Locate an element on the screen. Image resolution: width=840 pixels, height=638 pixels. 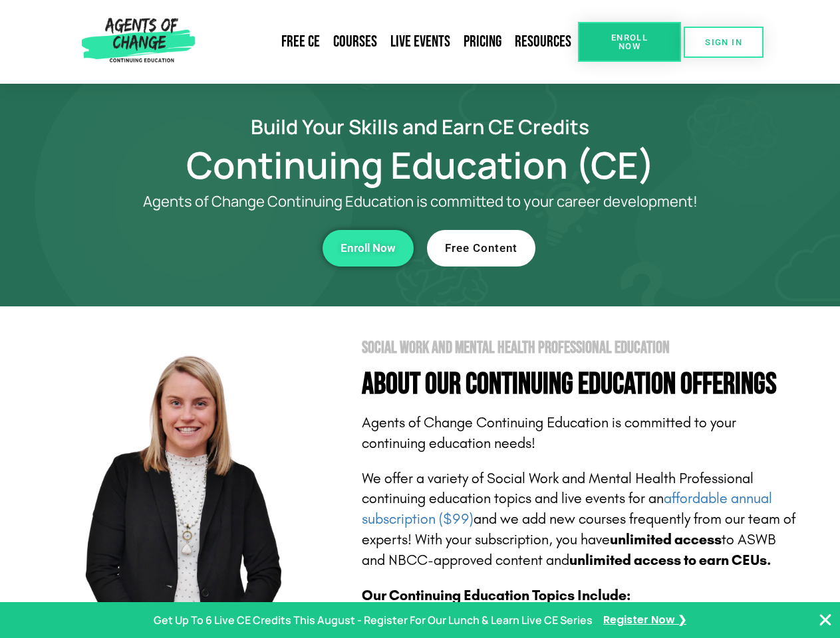
h2: Social Work and Mental Health Professional Education is located at coordinates (581, 348).